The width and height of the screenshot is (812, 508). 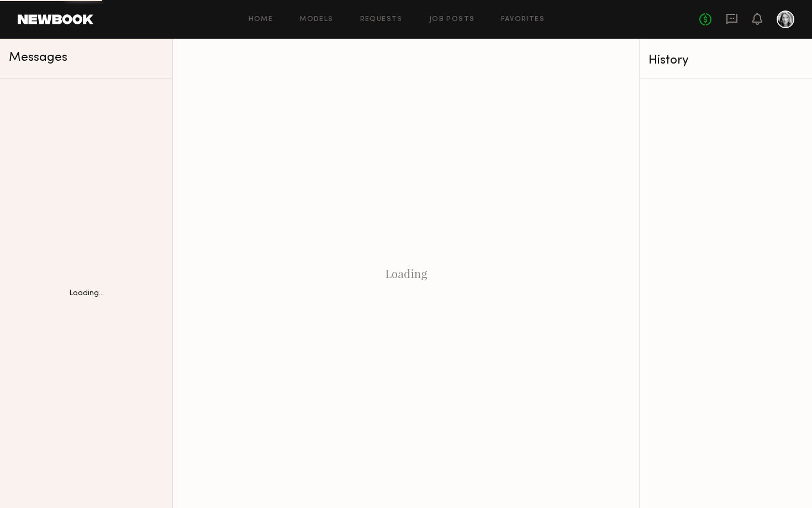 What do you see at coordinates (38, 58) in the screenshot?
I see `span: Messages` at bounding box center [38, 58].